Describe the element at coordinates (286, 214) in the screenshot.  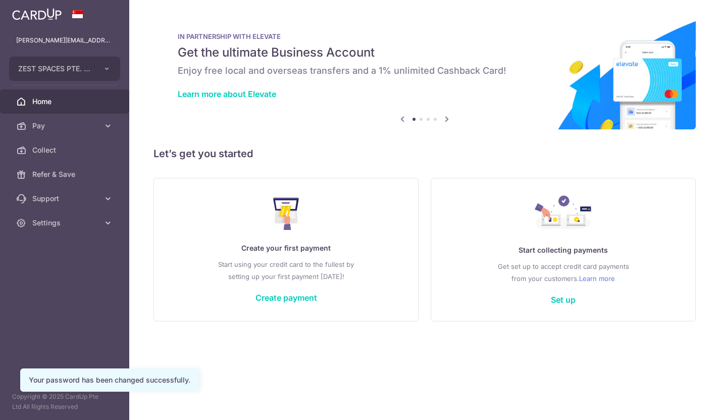
I see `img: Make Payment` at that location.